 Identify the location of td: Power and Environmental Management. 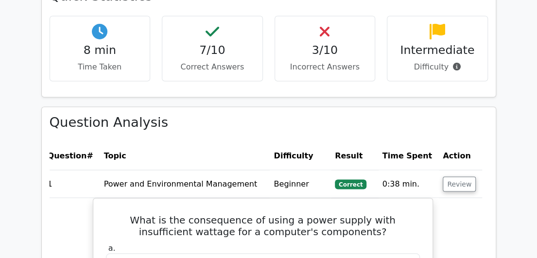
(185, 184).